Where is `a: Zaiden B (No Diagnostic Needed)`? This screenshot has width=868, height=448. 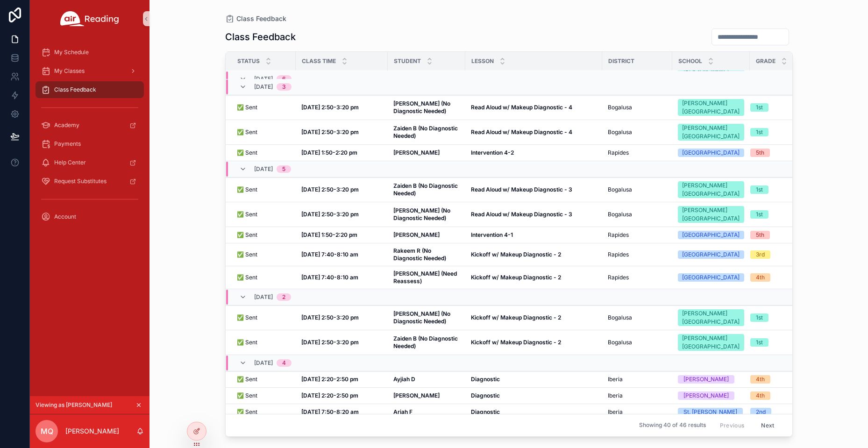 a: Zaiden B (No Diagnostic Needed) is located at coordinates (427, 190).